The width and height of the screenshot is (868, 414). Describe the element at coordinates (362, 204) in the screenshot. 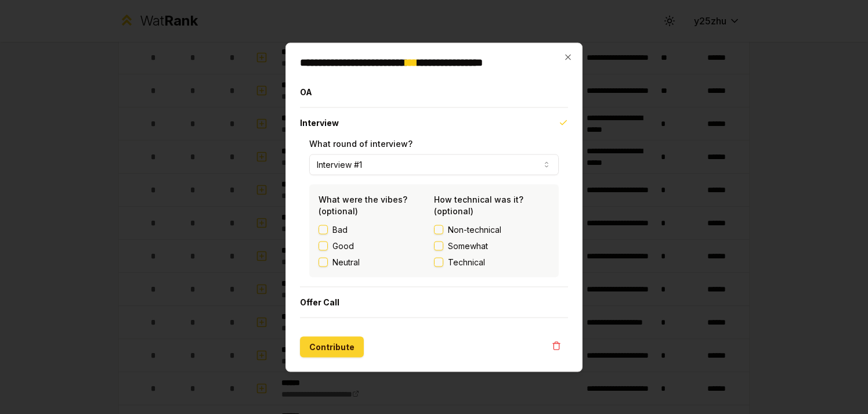

I see `label: What were the vibes? (optional)` at that location.